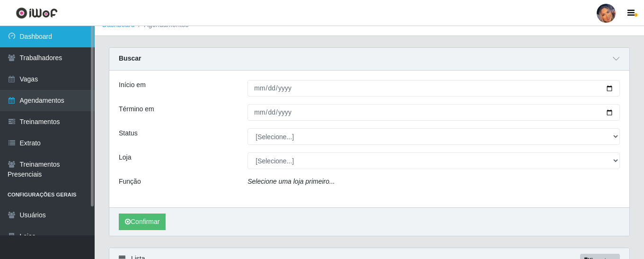 The width and height of the screenshot is (644, 259). Describe the element at coordinates (132, 85) in the screenshot. I see `label: Início em` at that location.